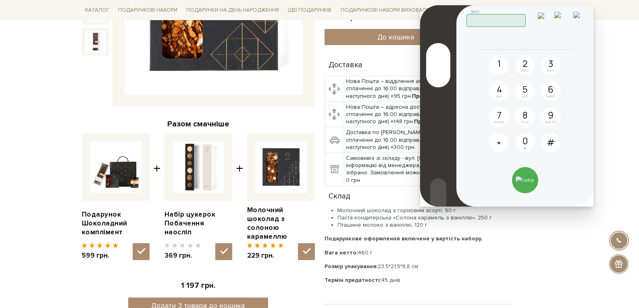 The height and width of the screenshot is (308, 639). What do you see at coordinates (265, 256) in the screenshot?
I see `span: 229 грн.` at bounding box center [265, 256].